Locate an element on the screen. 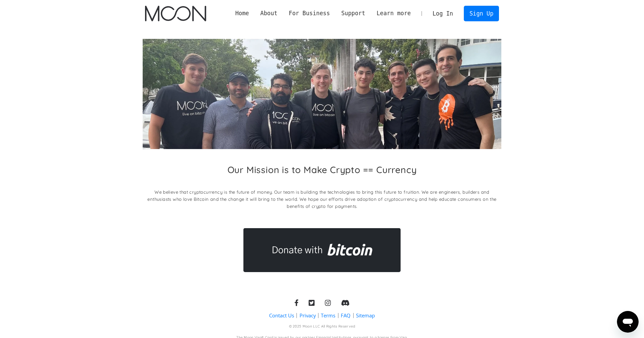 This screenshot has width=644, height=338. a: home is located at coordinates (175, 14).